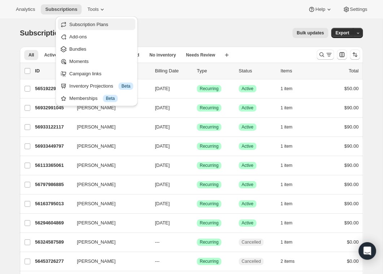 The image size is (383, 274). Describe the element at coordinates (53, 146) in the screenshot. I see `p: 56933449797` at that location.